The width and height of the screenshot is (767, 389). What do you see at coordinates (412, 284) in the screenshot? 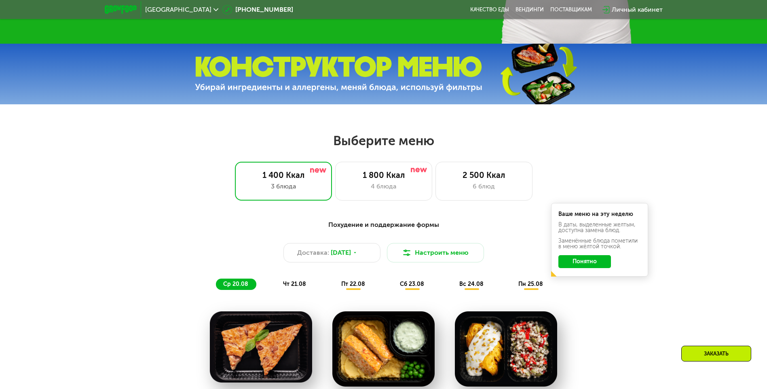
I see `span: сб 23.08` at bounding box center [412, 284].